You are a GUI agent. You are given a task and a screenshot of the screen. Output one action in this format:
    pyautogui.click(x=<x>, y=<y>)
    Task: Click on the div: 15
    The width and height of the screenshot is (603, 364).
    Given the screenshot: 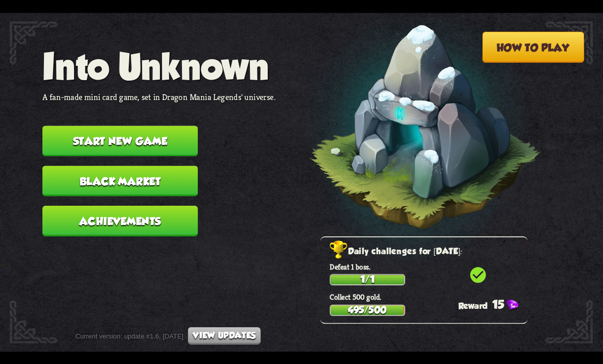 What is the action you would take?
    pyautogui.click(x=493, y=304)
    